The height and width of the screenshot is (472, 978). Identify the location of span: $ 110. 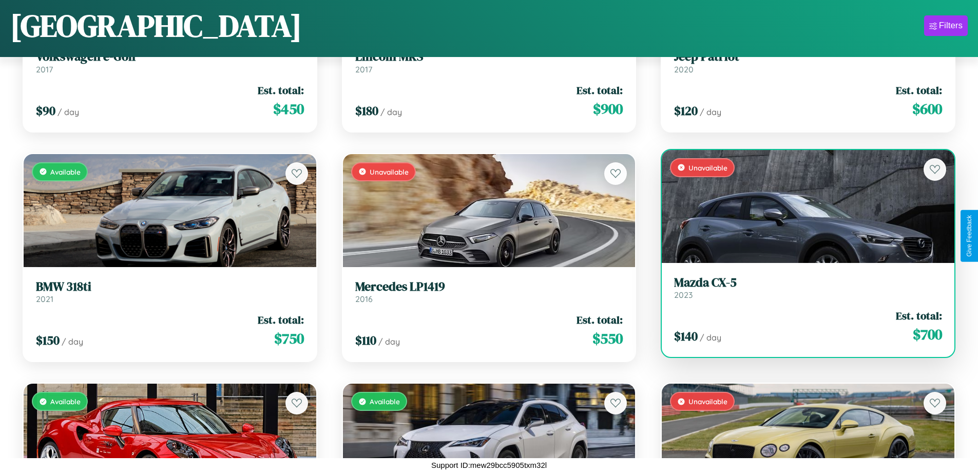
(365, 340).